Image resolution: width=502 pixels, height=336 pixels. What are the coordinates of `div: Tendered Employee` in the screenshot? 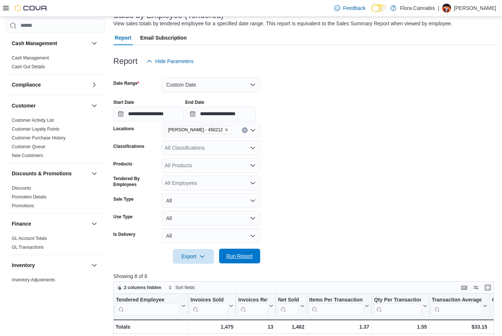 It's located at (148, 300).